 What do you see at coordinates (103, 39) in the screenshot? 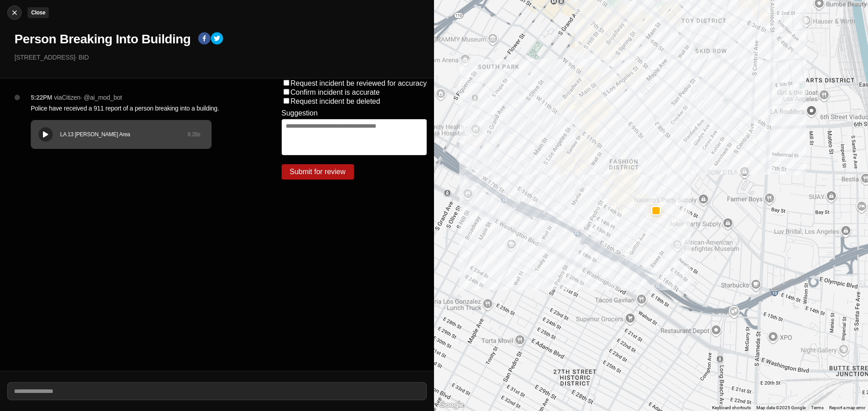
I see `h1: Person Breaking Into Building` at bounding box center [103, 39].